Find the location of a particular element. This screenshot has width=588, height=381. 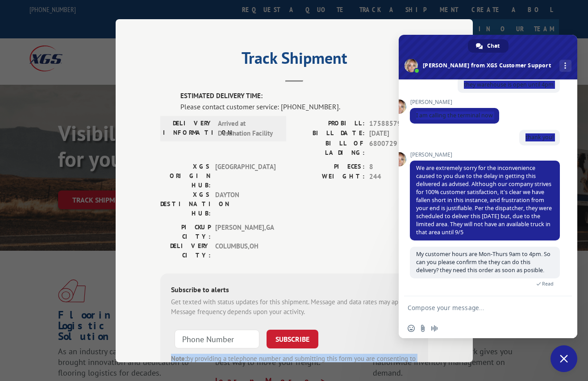

span: My customer hours are Mon-Thurs 9am to 4pm. So can you please confirm the they can do this delive... is located at coordinates (483, 262).